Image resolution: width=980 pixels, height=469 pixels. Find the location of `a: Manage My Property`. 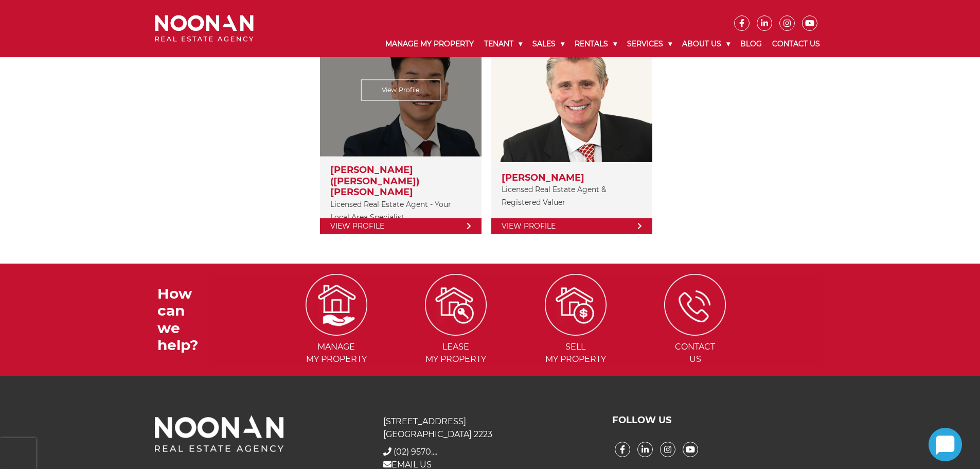

a: Manage My Property is located at coordinates (430, 43).